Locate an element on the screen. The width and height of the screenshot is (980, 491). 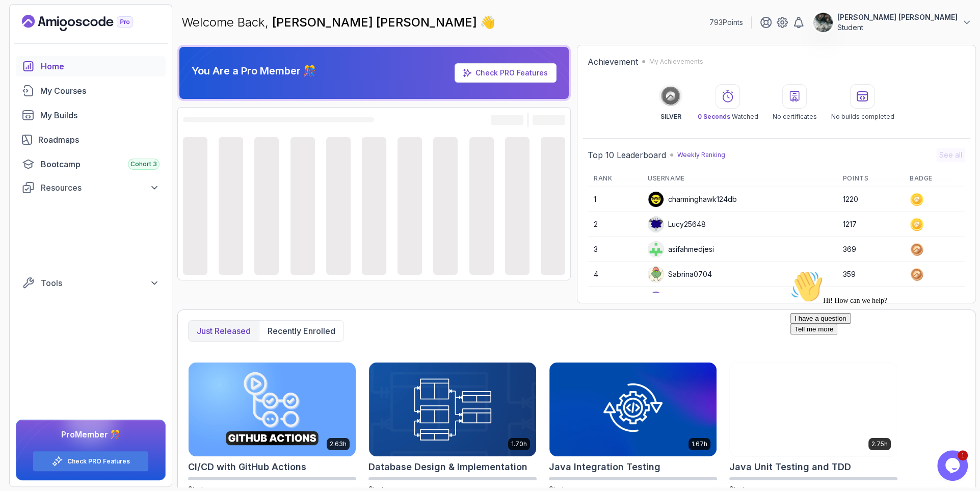
img: Java Integration Testing card is located at coordinates (633, 409).